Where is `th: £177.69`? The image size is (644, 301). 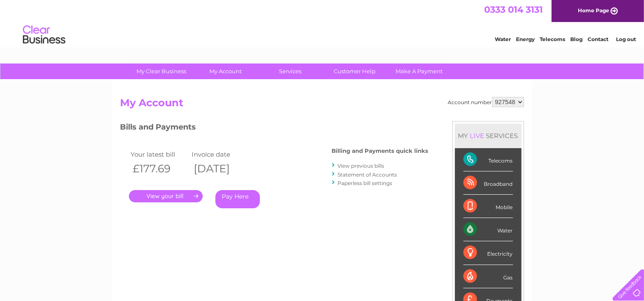 th: £177.69 is located at coordinates (160, 169).